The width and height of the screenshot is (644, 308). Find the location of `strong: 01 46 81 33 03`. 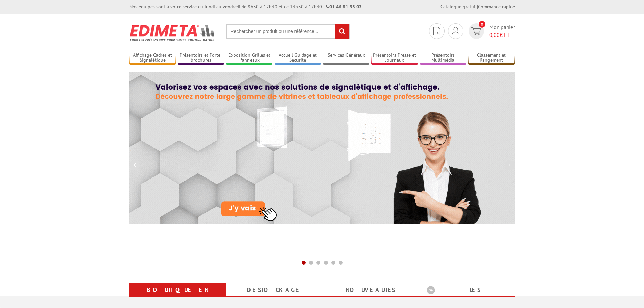

strong: 01 46 81 33 03 is located at coordinates (343, 7).